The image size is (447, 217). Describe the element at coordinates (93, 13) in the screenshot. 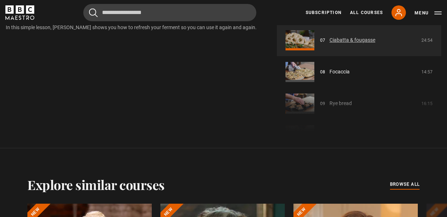

I see `button: Submit the search query` at that location.